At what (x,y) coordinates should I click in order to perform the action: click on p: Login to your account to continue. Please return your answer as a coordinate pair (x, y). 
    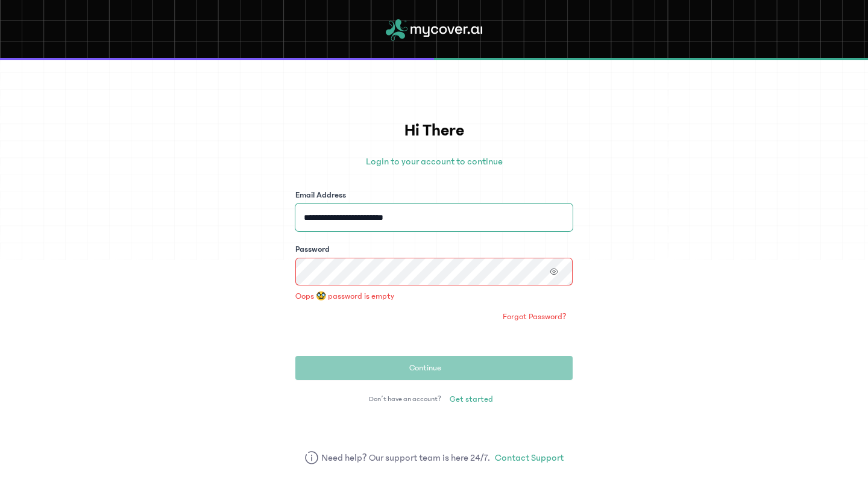
    Looking at the image, I should click on (434, 161).